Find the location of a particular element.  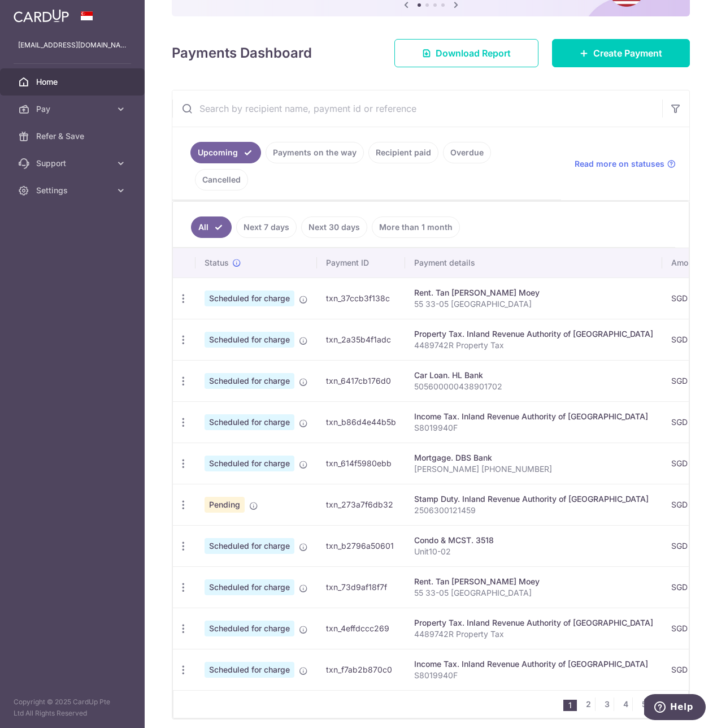

li: 1 is located at coordinates (570, 705).